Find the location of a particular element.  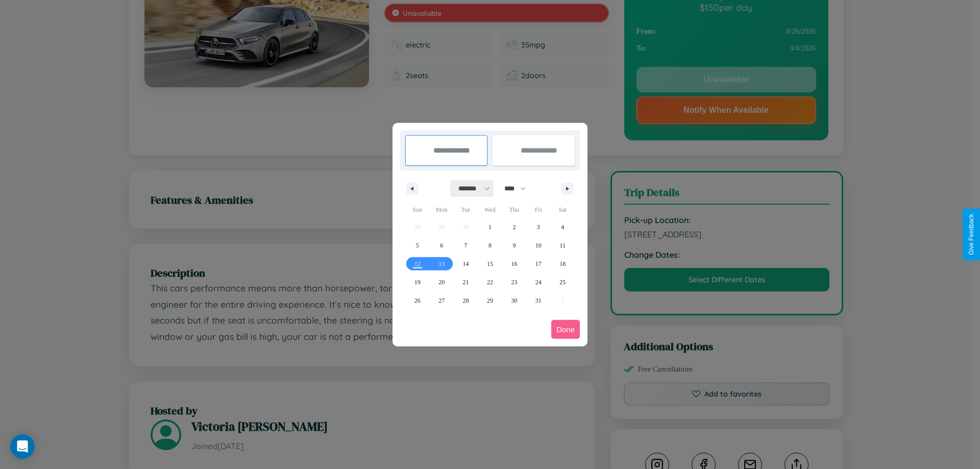

button: 20 is located at coordinates (441, 282).